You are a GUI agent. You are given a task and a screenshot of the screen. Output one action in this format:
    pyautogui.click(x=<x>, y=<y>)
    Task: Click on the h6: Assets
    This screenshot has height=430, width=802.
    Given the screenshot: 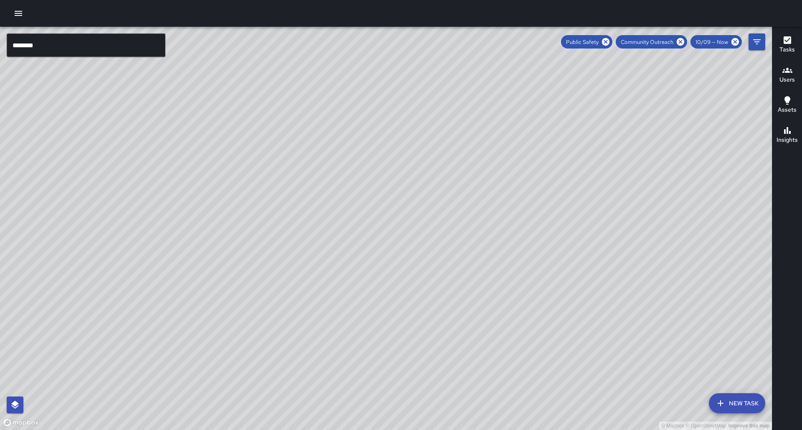 What is the action you would take?
    pyautogui.click(x=787, y=110)
    